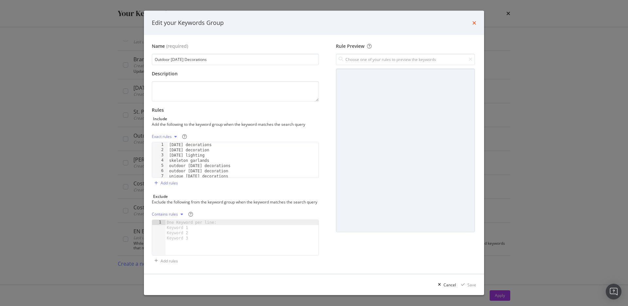 The height and width of the screenshot is (306, 628). Describe the element at coordinates (406, 59) in the screenshot. I see `input: Choose one of your rules to preview the keywords` at that location.